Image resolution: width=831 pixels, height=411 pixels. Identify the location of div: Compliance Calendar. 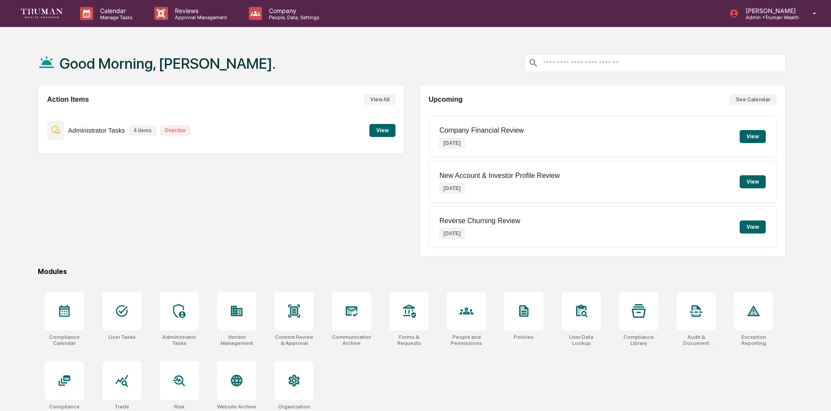
(64, 340).